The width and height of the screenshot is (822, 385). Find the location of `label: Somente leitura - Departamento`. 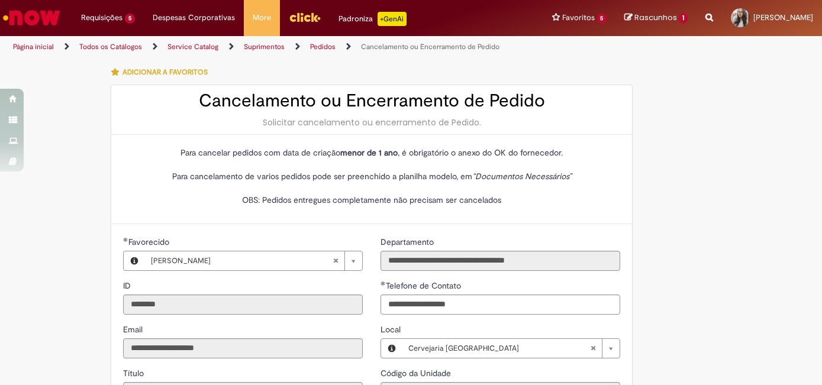

label: Somente leitura - Departamento is located at coordinates (408, 242).